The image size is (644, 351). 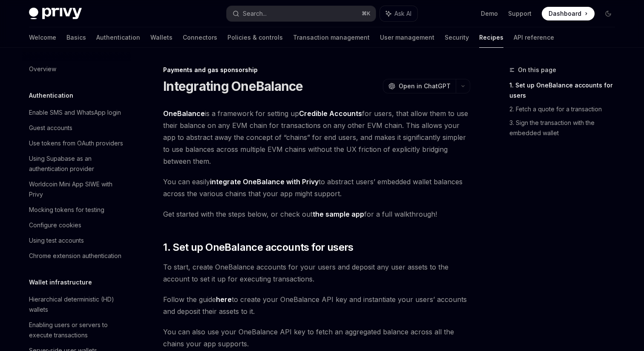 I want to click on div: Using Supabase as an authentication provider, so click(x=77, y=164).